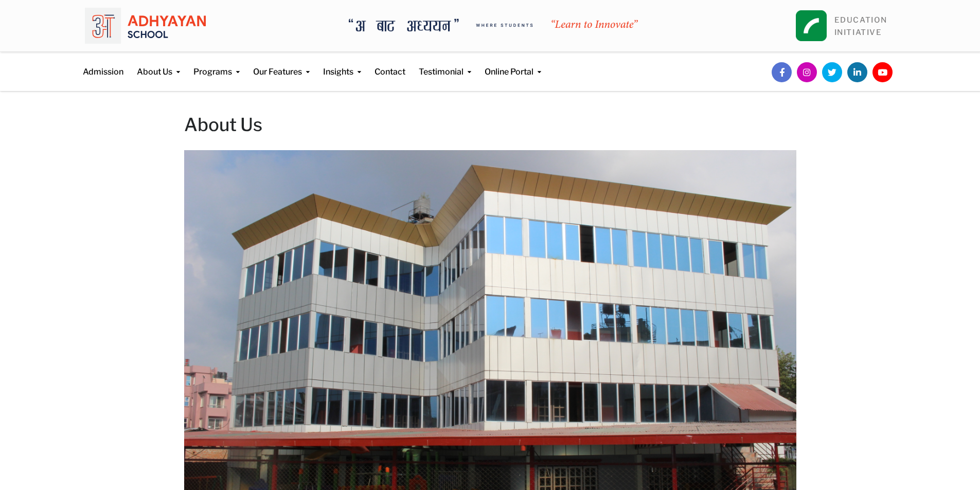 Image resolution: width=980 pixels, height=490 pixels. I want to click on img: A Bata Adhyayan where students learn to Innovate, so click(493, 26).